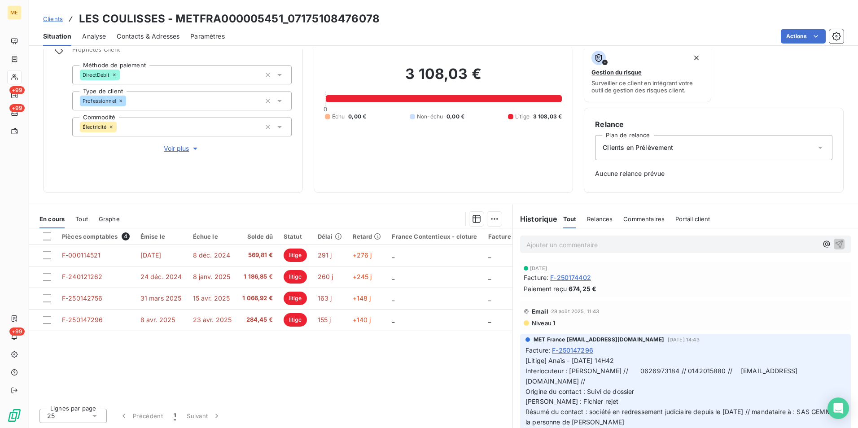  I want to click on span: Voir plus, so click(182, 148).